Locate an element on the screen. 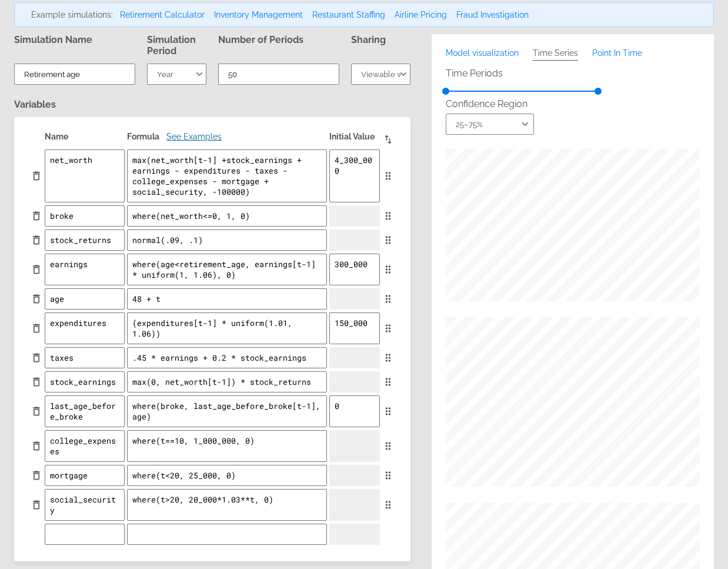  a: Inventory Management is located at coordinates (258, 15).